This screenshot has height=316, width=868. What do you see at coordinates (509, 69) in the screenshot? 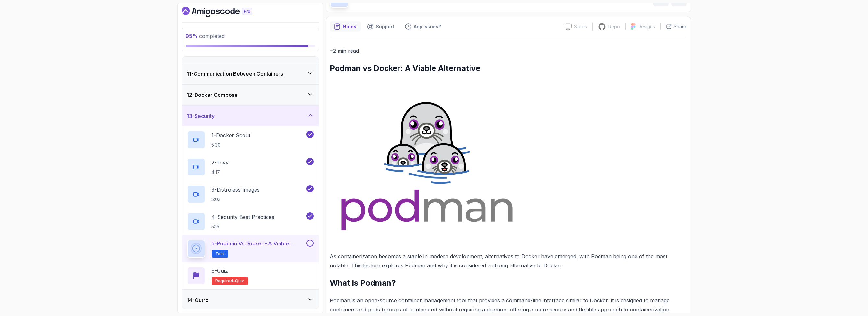
I see `h2: Podman vs Docker: A Viable Alternative` at bounding box center [509, 69].